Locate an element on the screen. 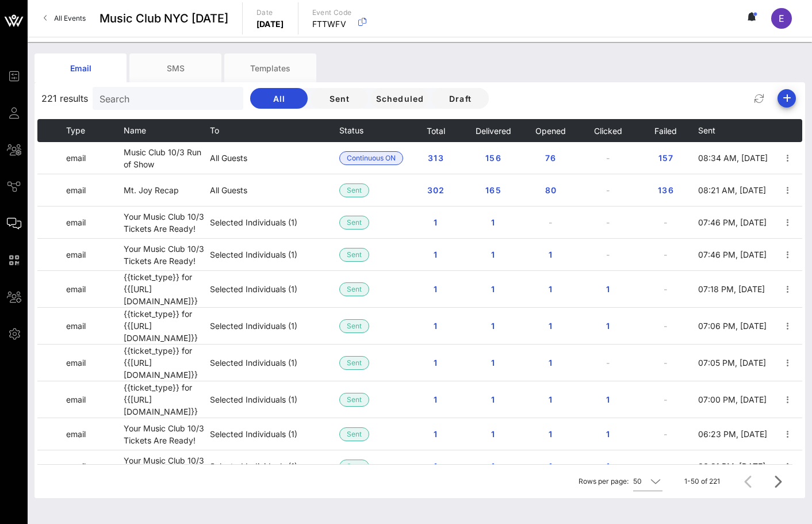 Image resolution: width=812 pixels, height=524 pixels. button: 80 is located at coordinates (551, 190).